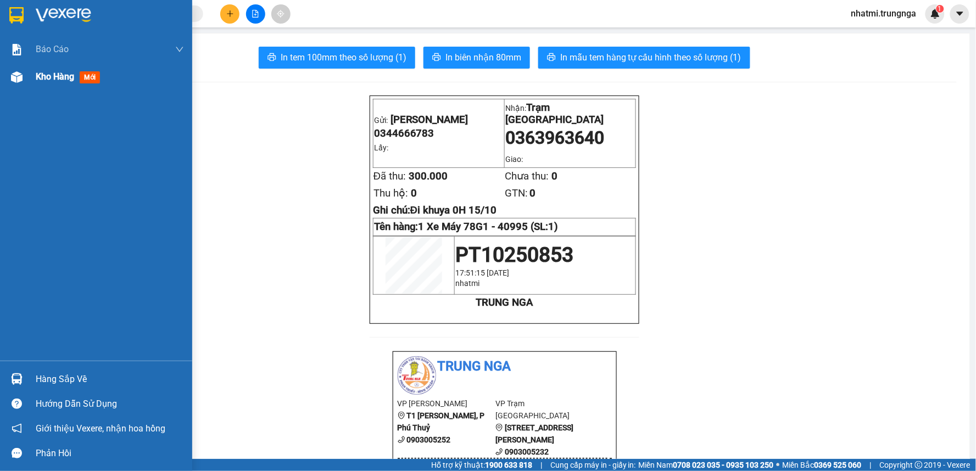 This screenshot has height=471, width=976. Describe the element at coordinates (527, 452) in the screenshot. I see `b: 0903005232` at that location.